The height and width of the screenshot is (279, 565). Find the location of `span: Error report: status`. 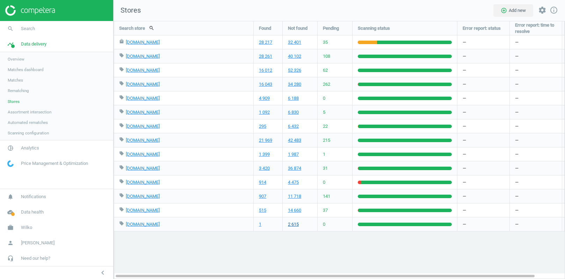

span: Error report: status is located at coordinates (482, 28).